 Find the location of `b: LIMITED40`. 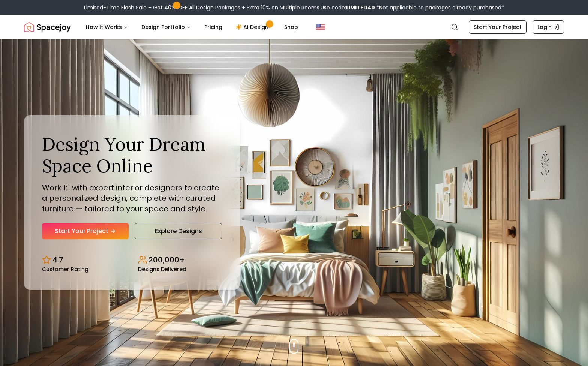

b: LIMITED40 is located at coordinates (360, 8).